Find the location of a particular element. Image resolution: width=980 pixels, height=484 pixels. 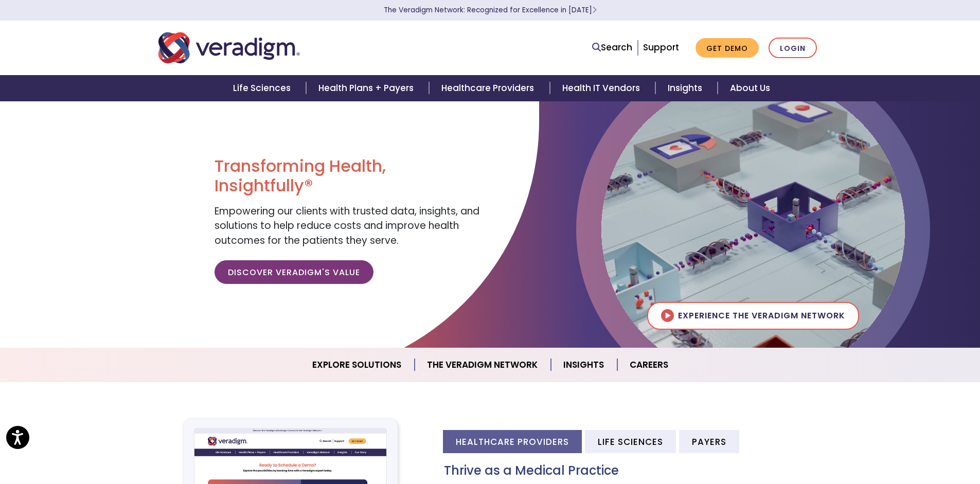

a: The Veradigm Network is located at coordinates (482, 364).